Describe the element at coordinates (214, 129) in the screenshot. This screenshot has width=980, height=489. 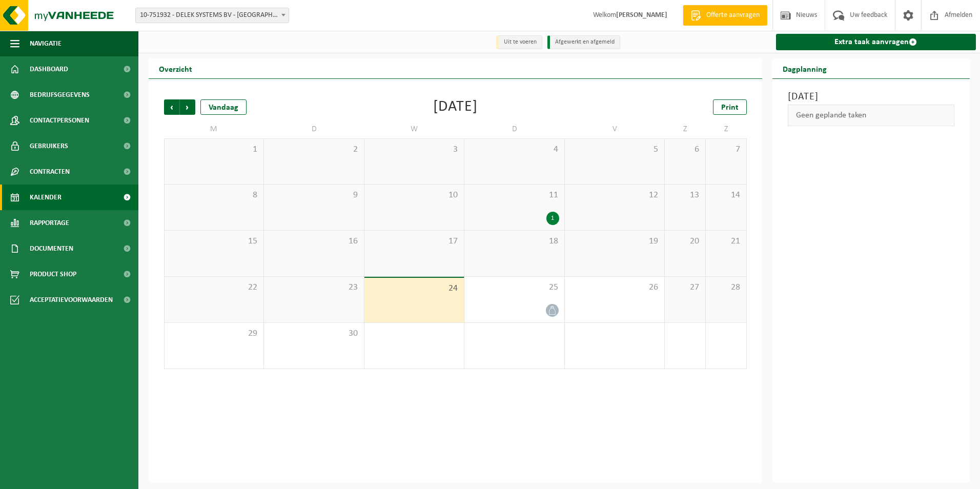
I see `td: M` at that location.